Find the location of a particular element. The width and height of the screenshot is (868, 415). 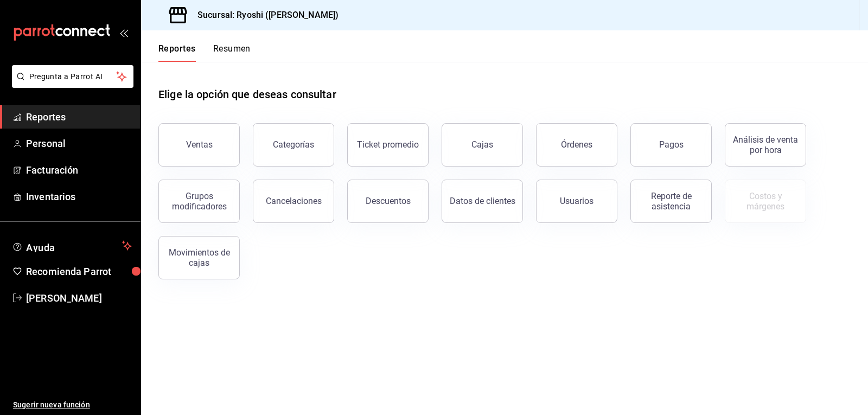

div: Pagos is located at coordinates (671, 144).